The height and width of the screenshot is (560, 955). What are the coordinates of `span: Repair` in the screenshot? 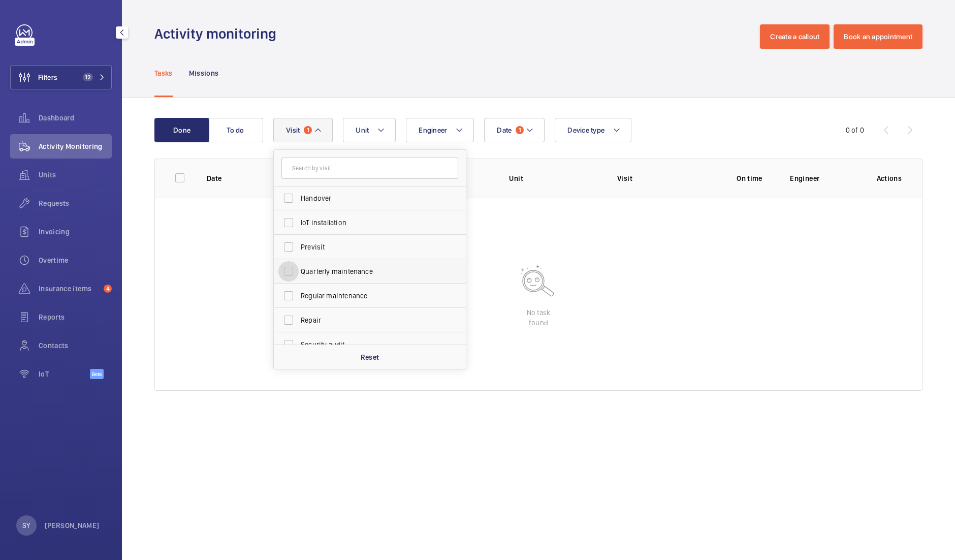 It's located at (370, 320).